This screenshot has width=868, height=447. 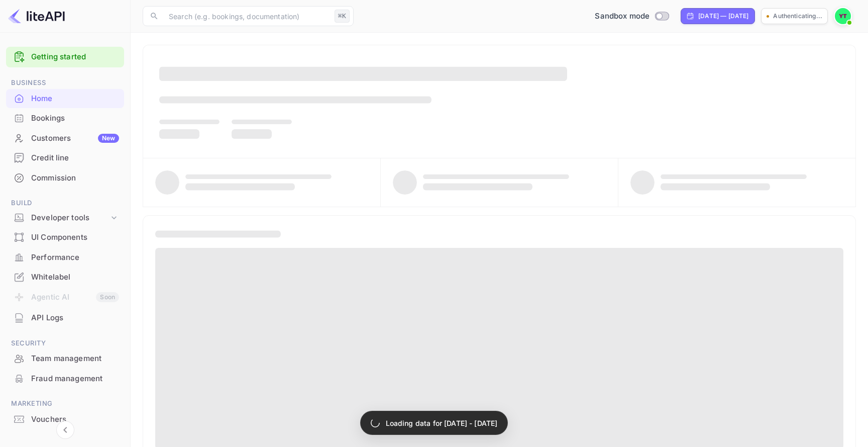 I want to click on div: CustomersNew, so click(x=65, y=138).